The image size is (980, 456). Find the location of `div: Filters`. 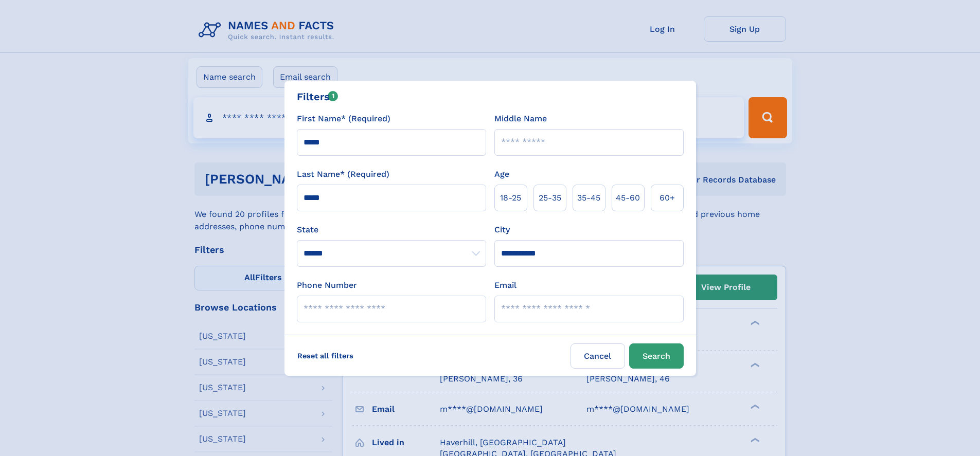

div: Filters is located at coordinates (317, 97).